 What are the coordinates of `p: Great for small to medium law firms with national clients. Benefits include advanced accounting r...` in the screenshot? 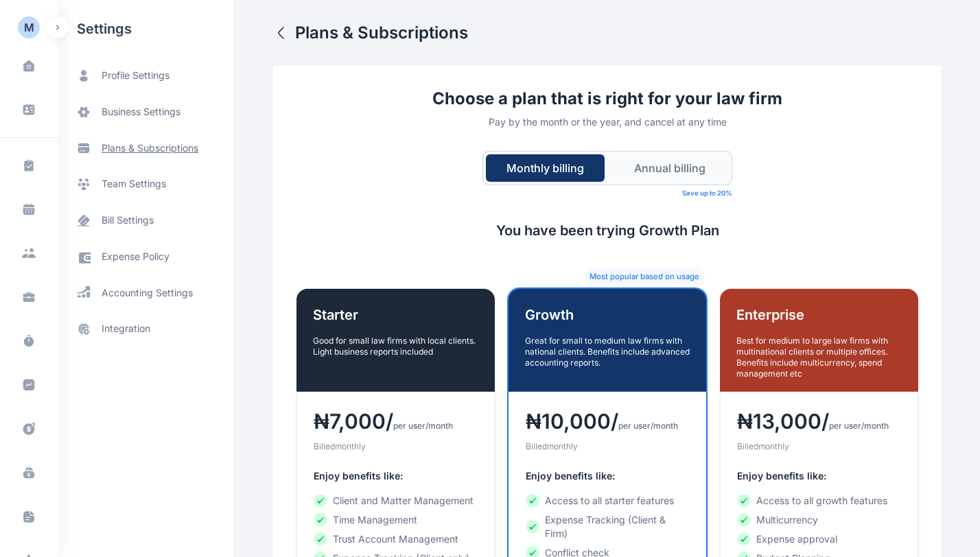 It's located at (607, 352).